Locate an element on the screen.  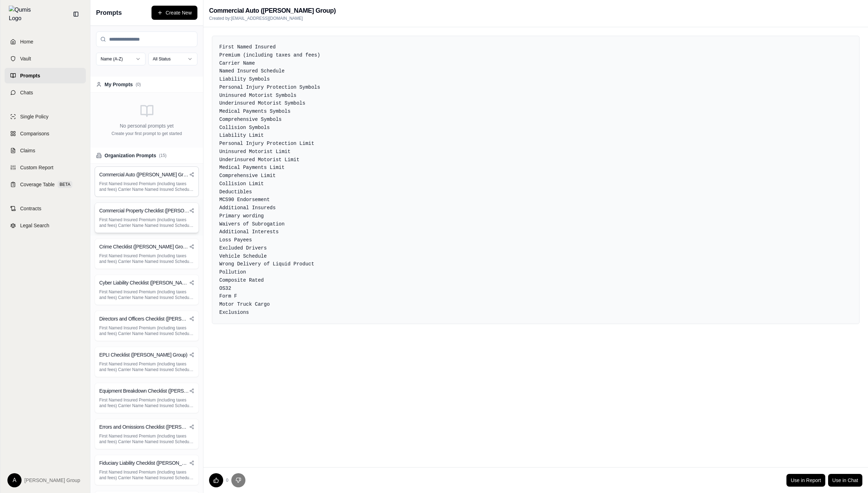
div: First Named Insured Premium (including taxes and fees) Carrier Name Named Insured Schedule Liabil... is located at coordinates (536, 180).